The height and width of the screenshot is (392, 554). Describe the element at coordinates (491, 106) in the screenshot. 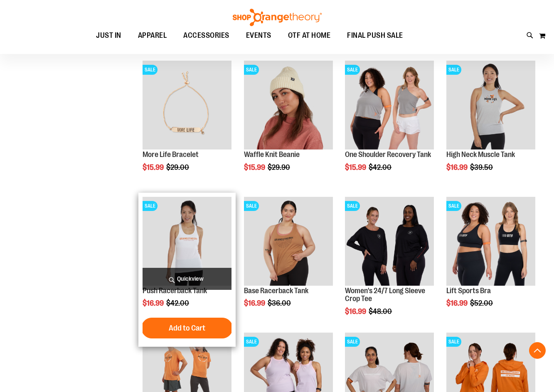

I see `a: Product image for High Neck Muscle TankSALE` at that location.